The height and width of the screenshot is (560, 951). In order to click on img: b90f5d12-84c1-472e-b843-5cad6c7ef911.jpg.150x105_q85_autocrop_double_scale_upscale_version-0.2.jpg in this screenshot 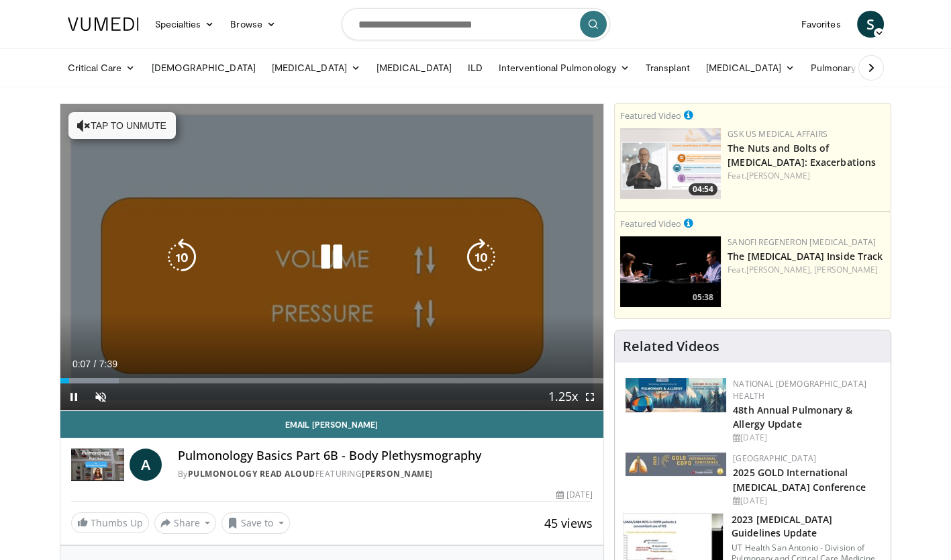, I will do `click(676, 394)`.